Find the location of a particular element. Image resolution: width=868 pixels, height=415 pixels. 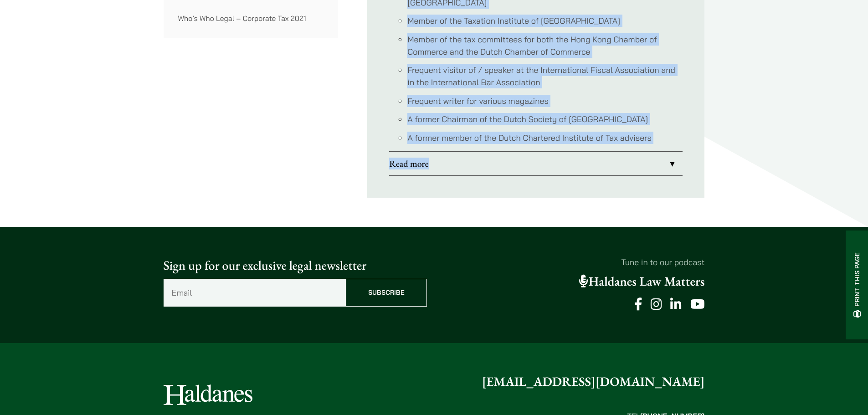

p: Who’s Who Legal – Corporate Tax 2021 is located at coordinates (251, 18).